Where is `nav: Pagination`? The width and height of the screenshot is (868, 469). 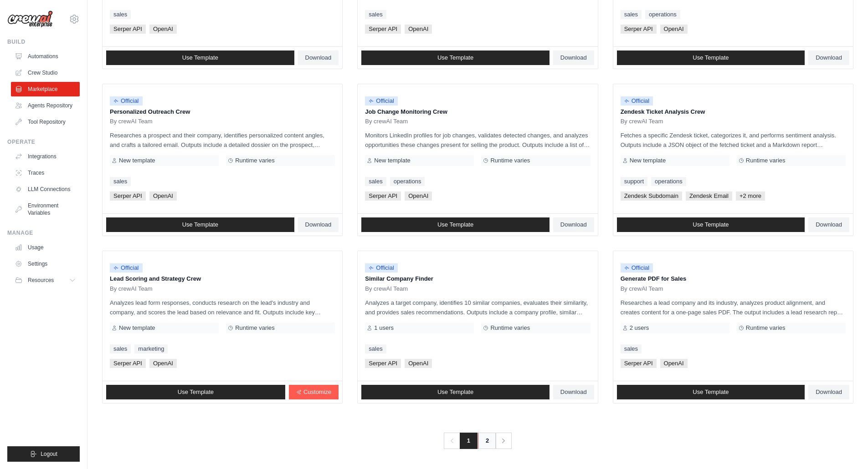 nav: Pagination is located at coordinates (478, 441).